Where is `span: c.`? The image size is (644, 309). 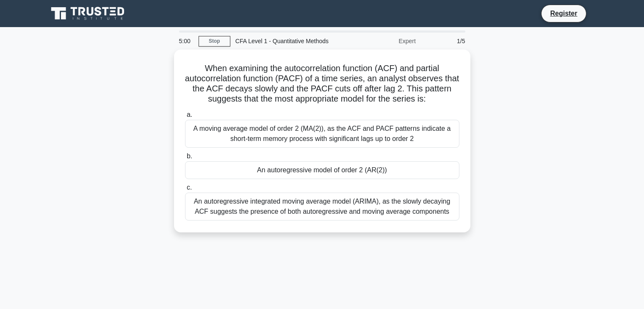
span: c. is located at coordinates (189, 187).